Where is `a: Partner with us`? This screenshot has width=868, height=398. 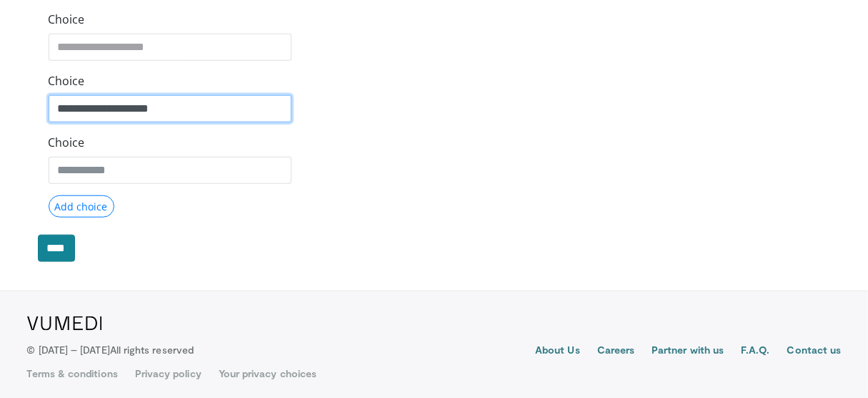
a: Partner with us is located at coordinates (687, 351).